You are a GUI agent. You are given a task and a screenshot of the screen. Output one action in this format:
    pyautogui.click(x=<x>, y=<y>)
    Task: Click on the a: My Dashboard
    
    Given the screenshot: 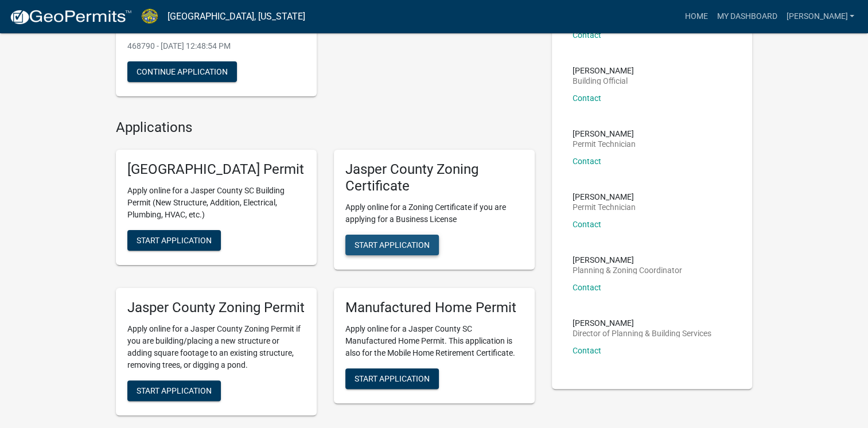 What is the action you would take?
    pyautogui.click(x=747, y=17)
    